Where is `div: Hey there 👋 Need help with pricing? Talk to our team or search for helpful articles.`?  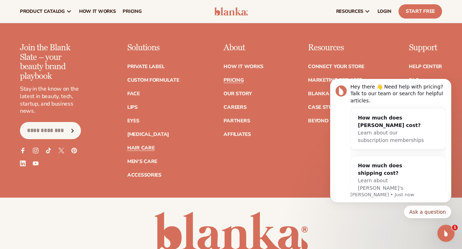 div: Hey there 👋 Need help with pricing? Talk to our team or search for helpful articles. is located at coordinates (79, 38).